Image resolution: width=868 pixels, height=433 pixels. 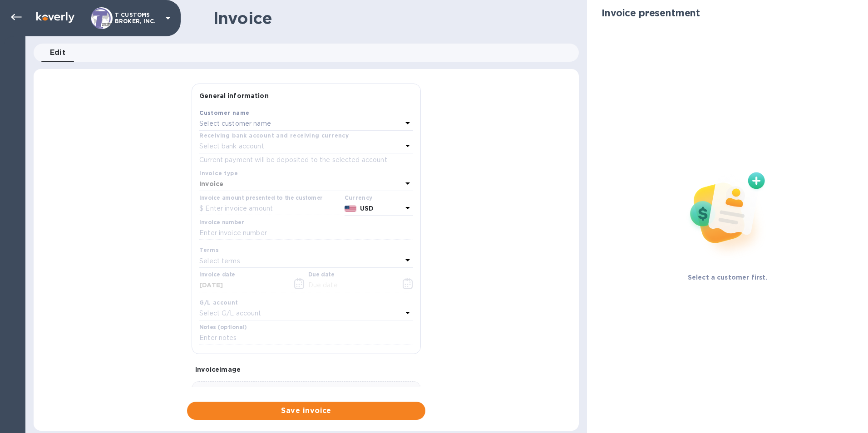 What do you see at coordinates (230, 313) in the screenshot?
I see `p: Select G/L account` at bounding box center [230, 313].